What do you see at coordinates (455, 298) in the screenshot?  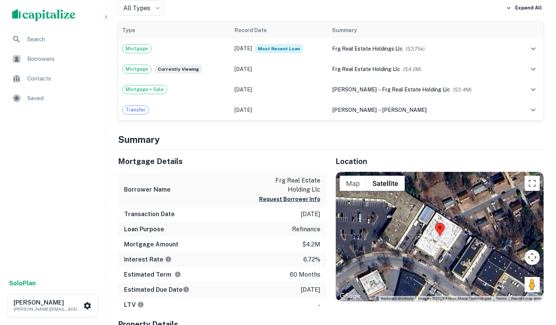 I see `span: Imagery ©2025 Airbus, Maxar Technologies` at bounding box center [455, 298].